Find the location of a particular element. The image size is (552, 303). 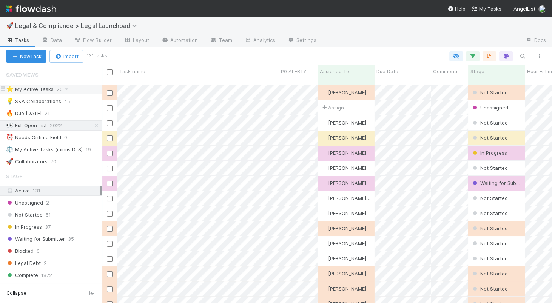

span: Complete is located at coordinates (22, 275).